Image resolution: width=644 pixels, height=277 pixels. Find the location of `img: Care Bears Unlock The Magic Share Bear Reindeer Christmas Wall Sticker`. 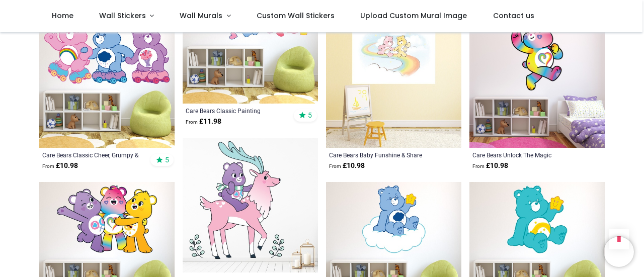

img: Care Bears Unlock The Magic Share Bear Reindeer Christmas Wall Sticker is located at coordinates (250, 205).